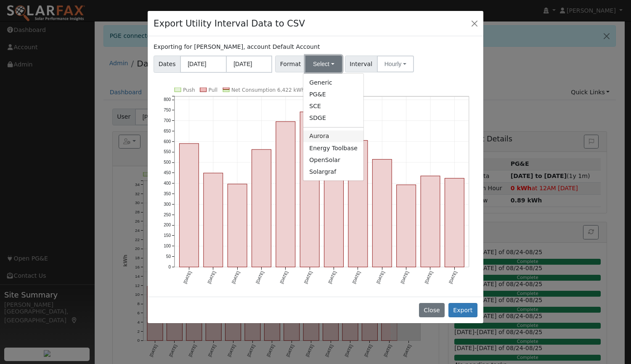  What do you see at coordinates (167, 131) in the screenshot?
I see `text: 650` at bounding box center [167, 131].